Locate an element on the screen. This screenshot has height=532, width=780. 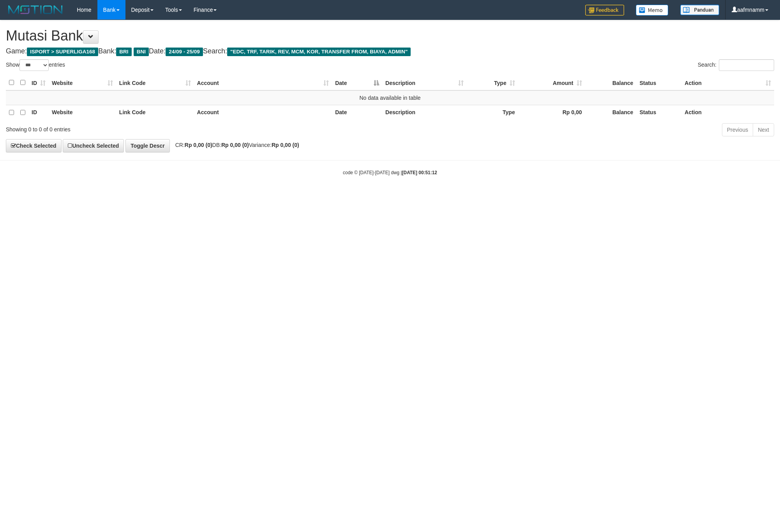
a: Toggle Descr is located at coordinates (147, 146).